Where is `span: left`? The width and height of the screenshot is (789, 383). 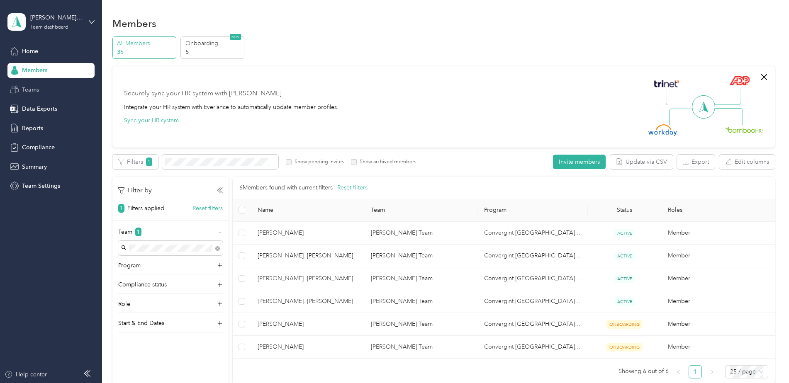 span: left is located at coordinates (679, 372).